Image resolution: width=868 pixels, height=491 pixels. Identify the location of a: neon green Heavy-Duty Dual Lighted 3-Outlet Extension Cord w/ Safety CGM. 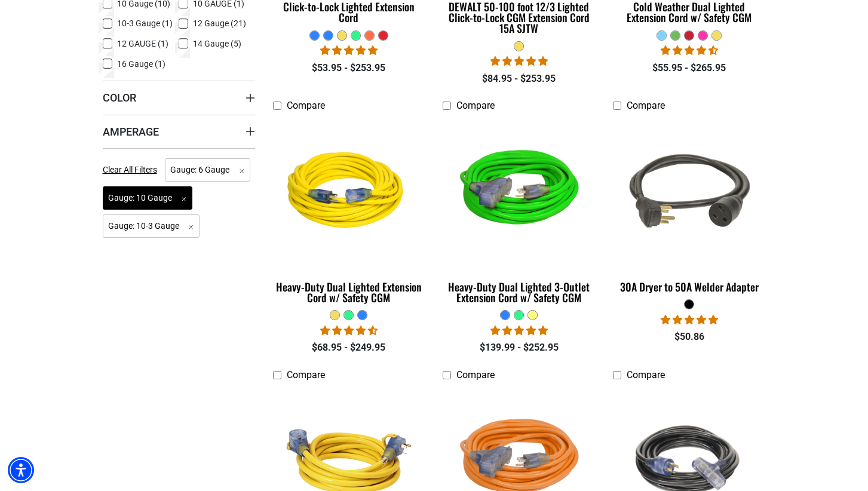
(519, 214).